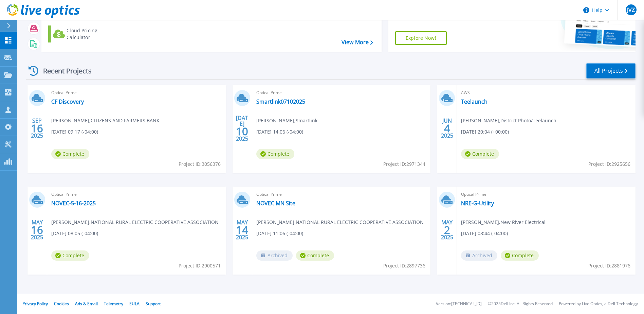 The width and height of the screenshot is (644, 314). I want to click on div: Cloud Pricing Calculator, so click(93, 34).